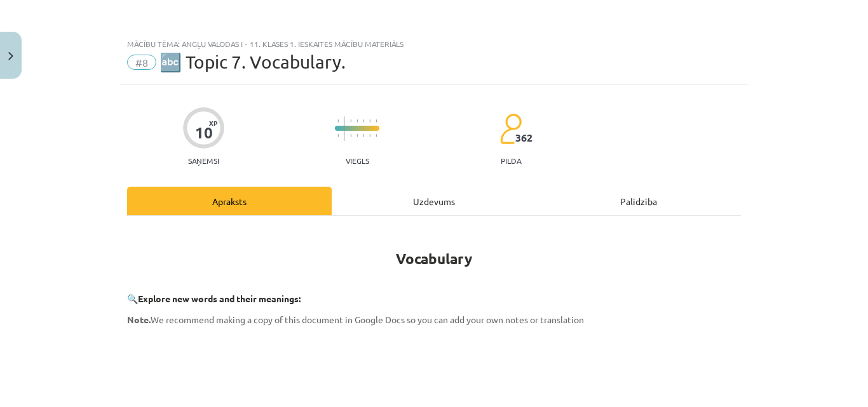 This screenshot has height=407, width=868. Describe the element at coordinates (434, 258) in the screenshot. I see `strong: Vocabulary` at that location.